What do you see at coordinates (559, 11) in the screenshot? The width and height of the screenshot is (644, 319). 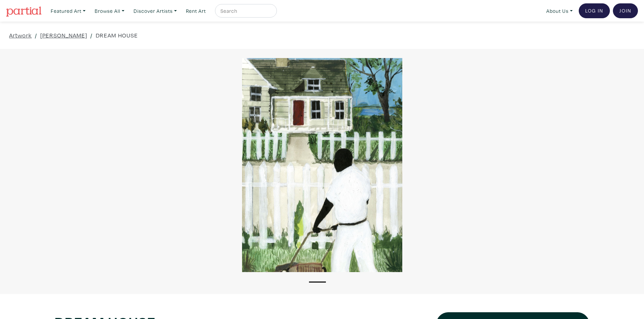 I see `a: About Us` at bounding box center [559, 11].